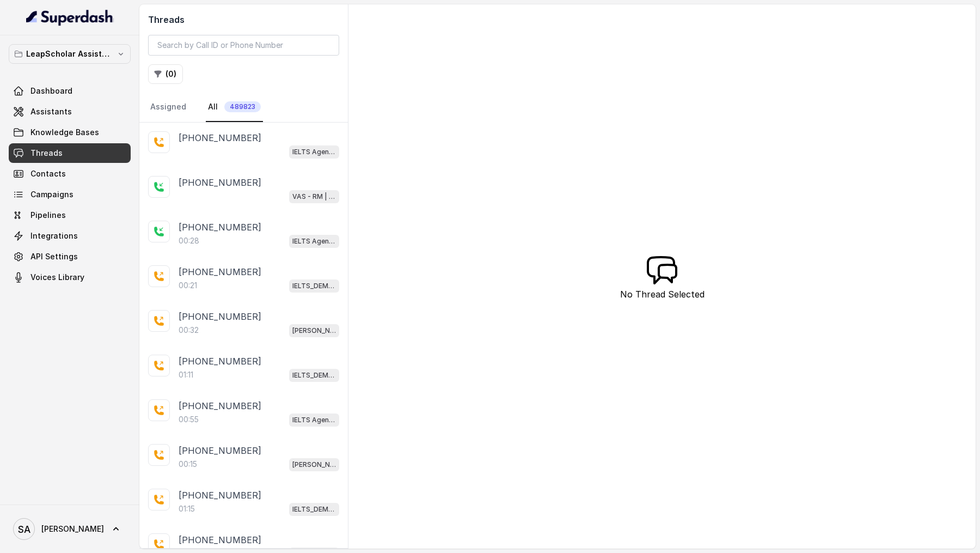  What do you see at coordinates (51, 91) in the screenshot?
I see `span: Dashboard` at bounding box center [51, 91].